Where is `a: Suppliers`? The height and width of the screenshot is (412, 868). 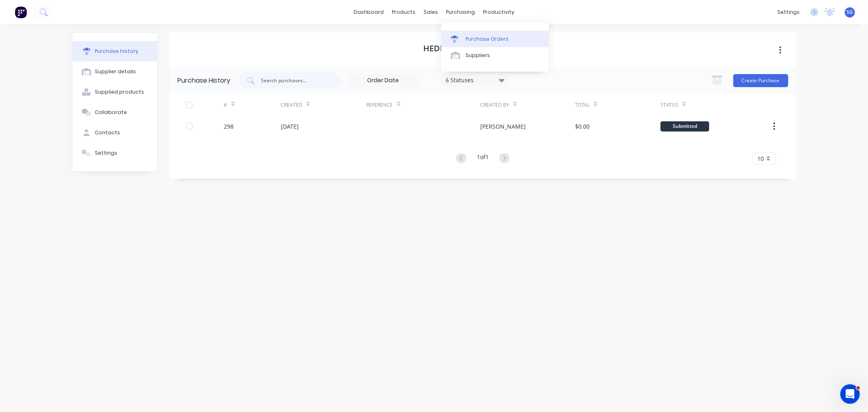 a: Suppliers is located at coordinates (495, 56).